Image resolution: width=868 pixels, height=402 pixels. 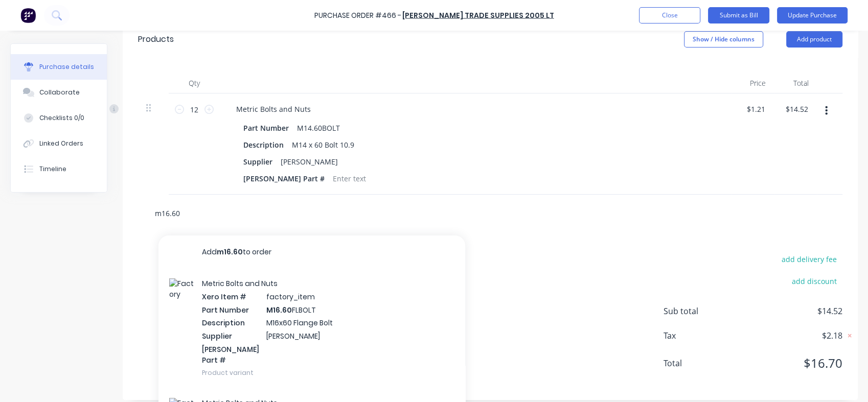 What do you see at coordinates (59, 118) in the screenshot?
I see `button: Checklists 0/0` at bounding box center [59, 118].